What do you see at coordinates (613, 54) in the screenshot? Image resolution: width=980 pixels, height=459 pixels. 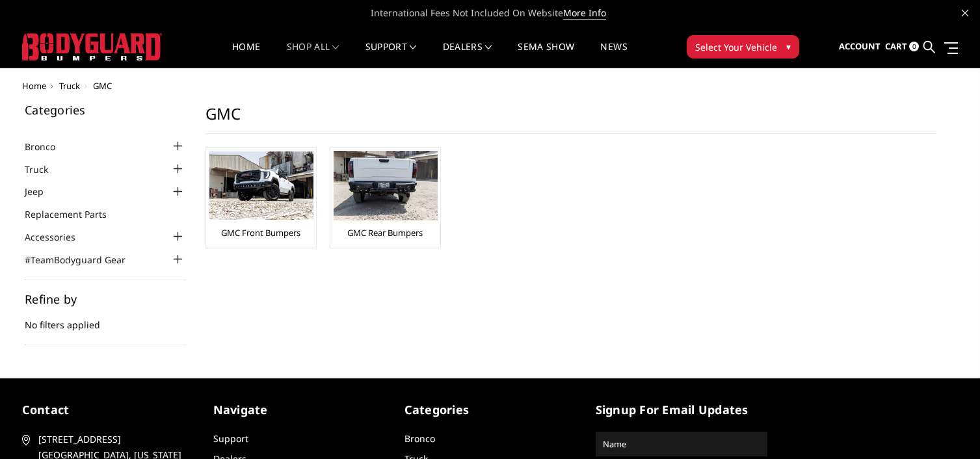 I see `a: News` at bounding box center [613, 54].